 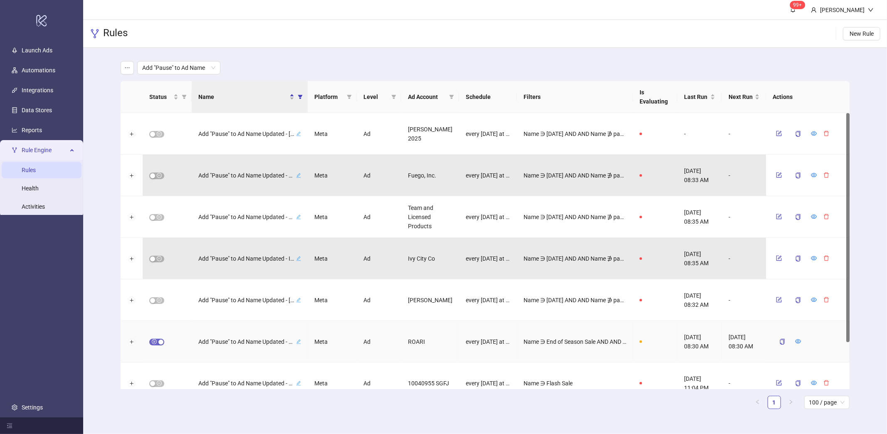 What do you see at coordinates (758, 402) in the screenshot?
I see `button: left` at bounding box center [758, 402].